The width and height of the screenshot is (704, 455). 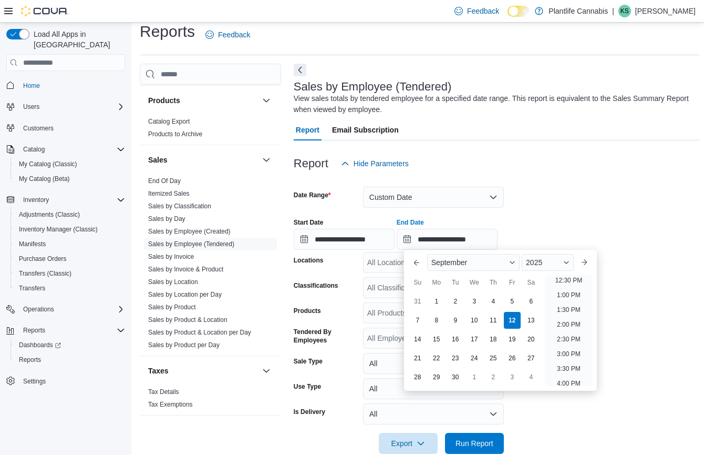 What do you see at coordinates (48, 164) in the screenshot?
I see `span: My Catalog (Classic)` at bounding box center [48, 164].